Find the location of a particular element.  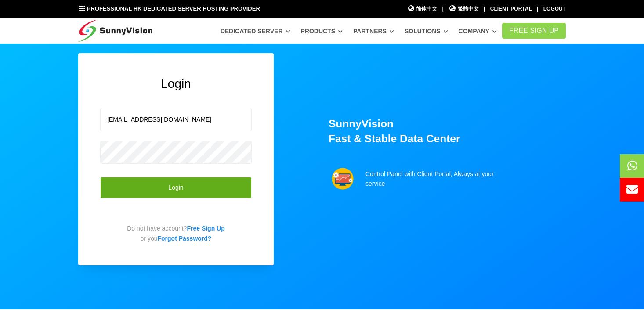

a: Solutions is located at coordinates (426, 31).